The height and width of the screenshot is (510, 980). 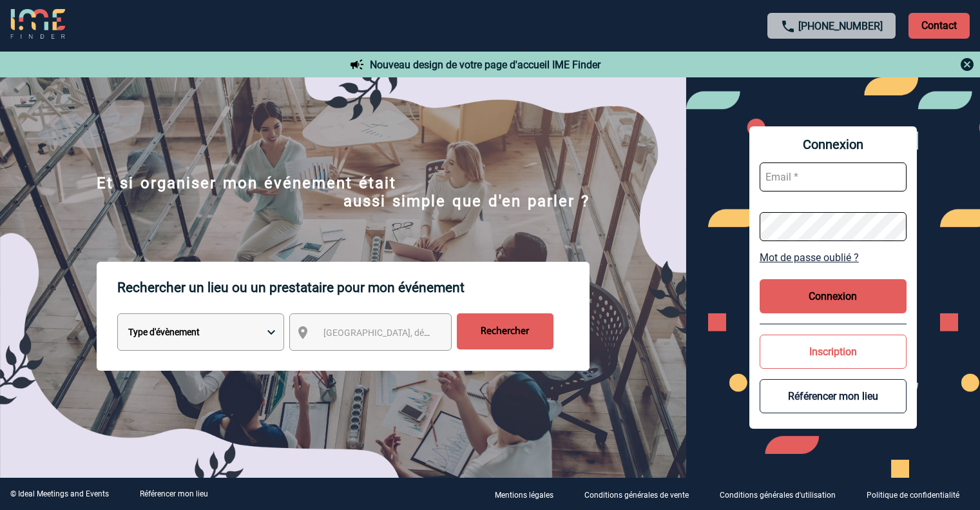 What do you see at coordinates (833, 351) in the screenshot?
I see `button: Inscription` at bounding box center [833, 351].